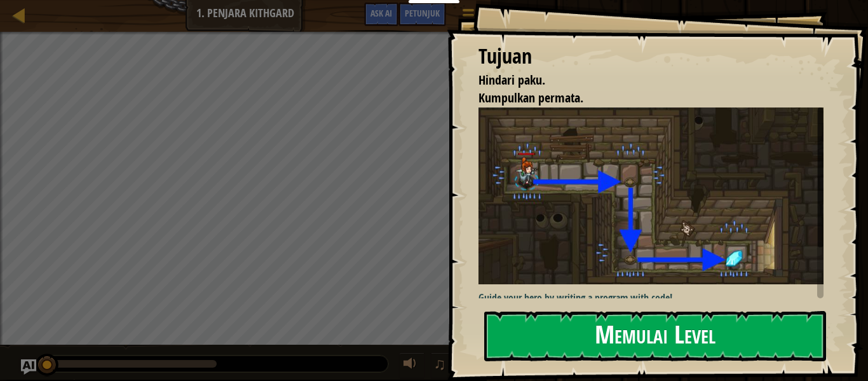 The width and height of the screenshot is (868, 381). Describe the element at coordinates (422, 13) in the screenshot. I see `span: Petunjuk` at that location.